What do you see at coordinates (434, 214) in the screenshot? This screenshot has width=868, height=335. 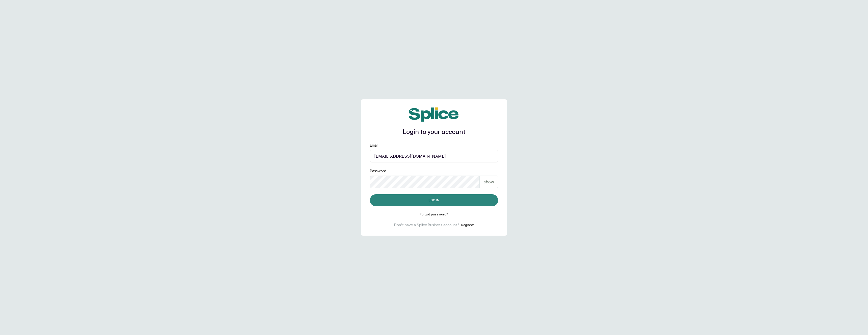 I see `button: Forgot password?` at bounding box center [434, 214].